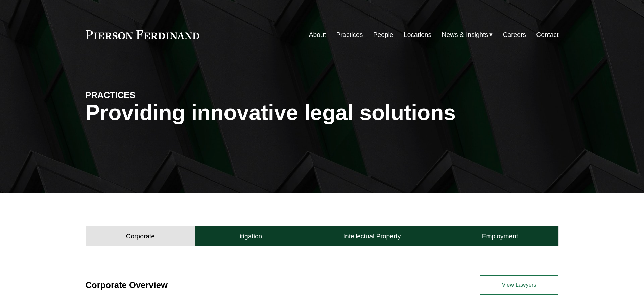  Describe the element at coordinates (144, 95) in the screenshot. I see `h4: PRACTICES` at that location.